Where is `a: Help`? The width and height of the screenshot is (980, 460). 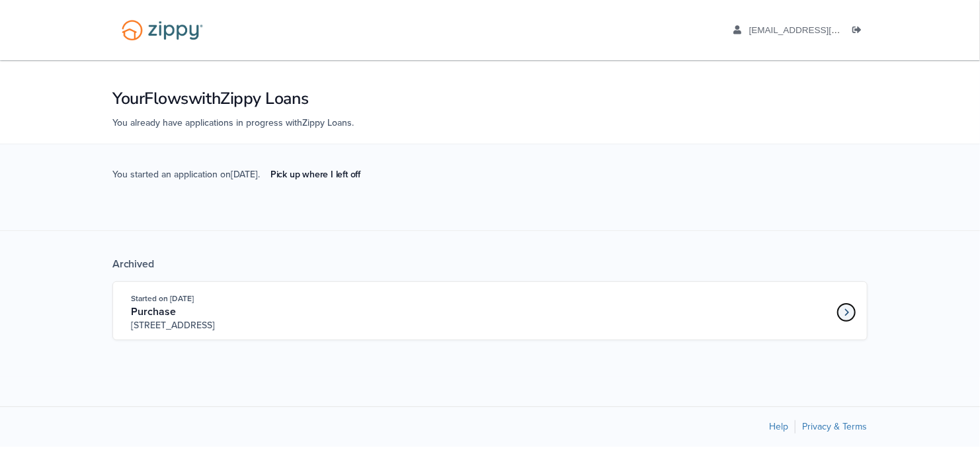 a: Help is located at coordinates (778, 427).